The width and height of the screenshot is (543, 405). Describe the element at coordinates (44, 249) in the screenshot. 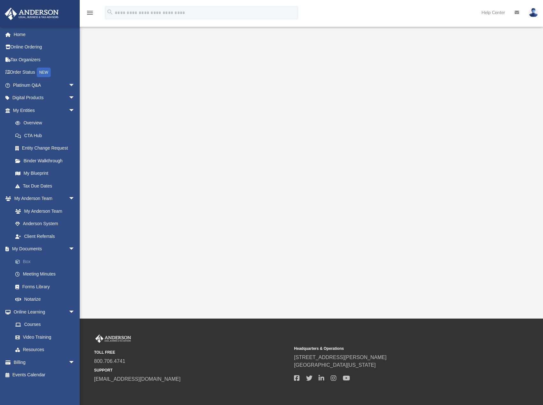

I see `a: My Documentsarrow_drop_down` at that location.